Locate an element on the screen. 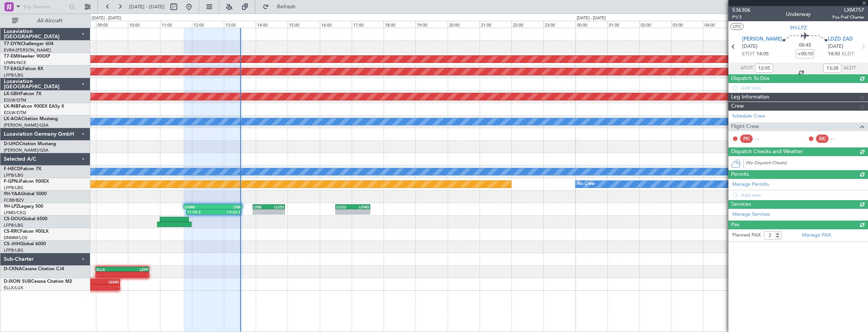 This screenshot has height=332, width=868. a: 9H-YAAGlobal 5000 is located at coordinates (25, 194).